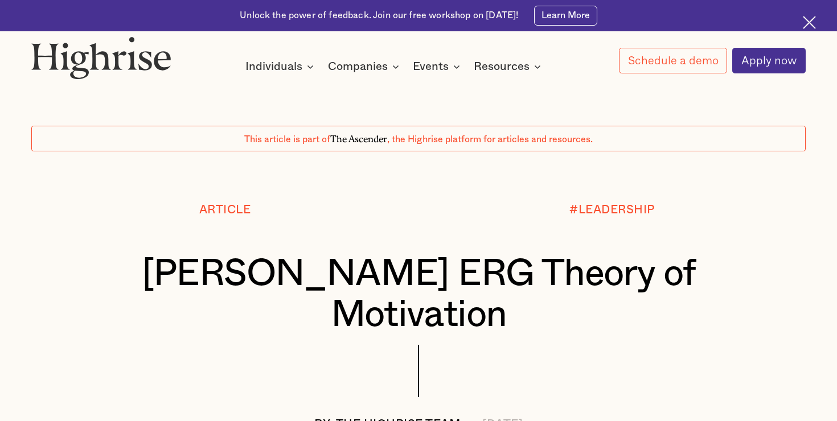 The height and width of the screenshot is (421, 837). I want to click on a: Apply now, so click(769, 60).